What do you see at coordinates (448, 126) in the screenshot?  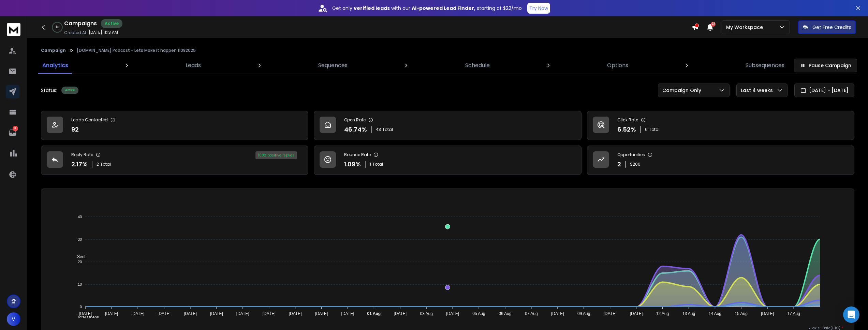 I see `a: Open Rate46.74%43Total` at bounding box center [448, 126].